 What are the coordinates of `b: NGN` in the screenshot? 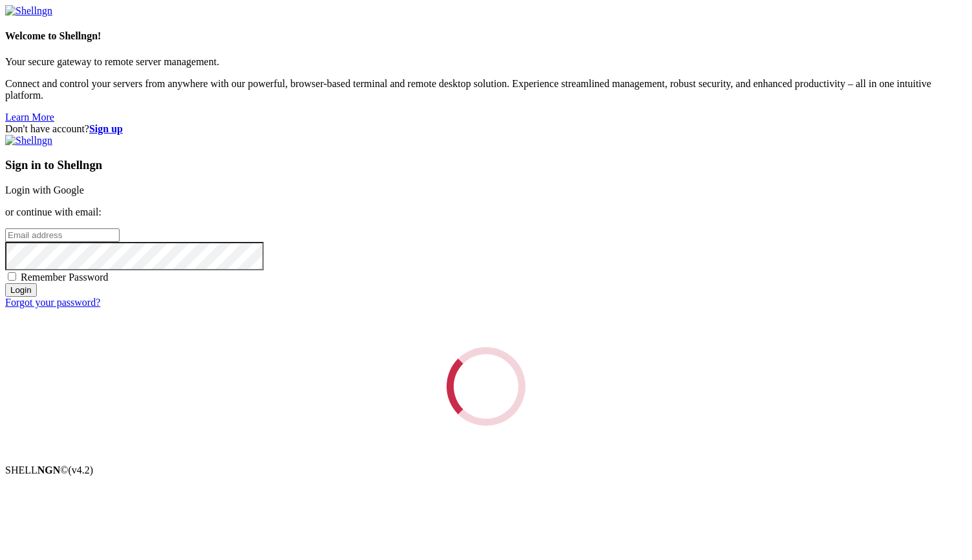 It's located at (49, 470).